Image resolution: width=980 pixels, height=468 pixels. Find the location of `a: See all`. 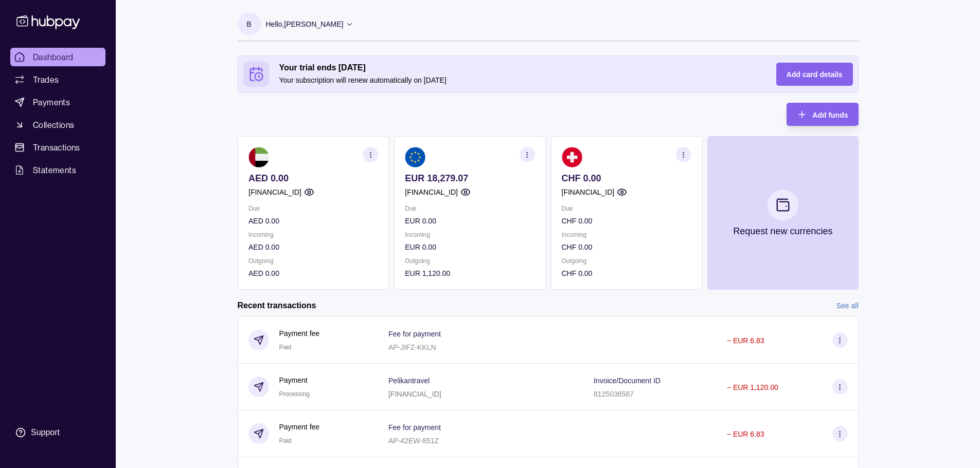

a: See all is located at coordinates (847, 306).